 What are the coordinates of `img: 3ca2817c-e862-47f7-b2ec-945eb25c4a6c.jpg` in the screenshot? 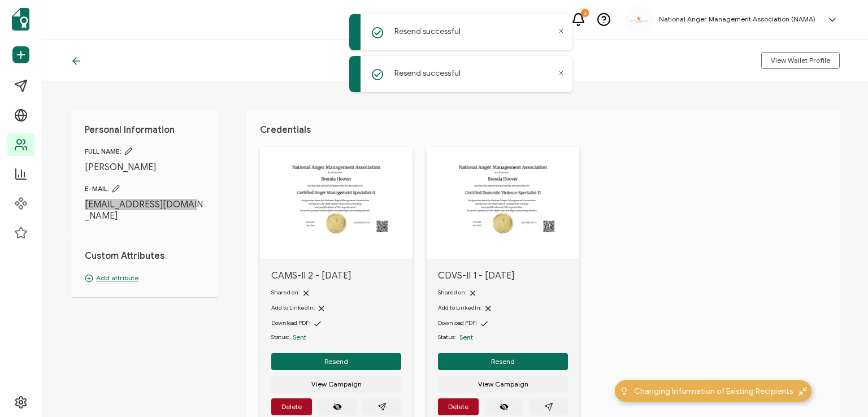 It's located at (639, 19).